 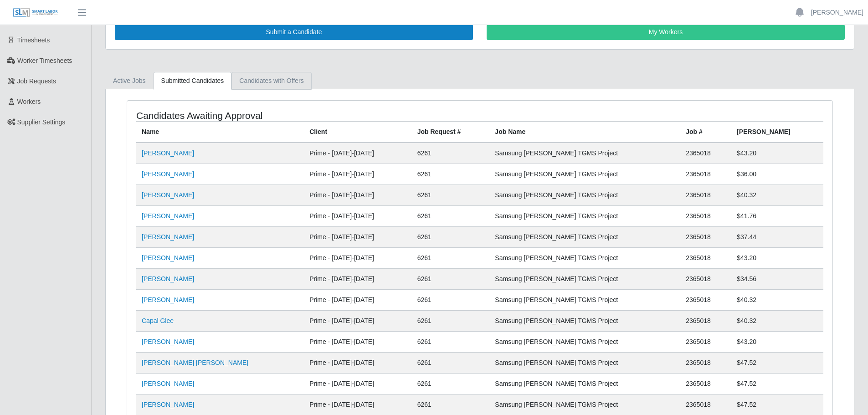 What do you see at coordinates (777, 237) in the screenshot?
I see `td: $37.44` at bounding box center [777, 237].